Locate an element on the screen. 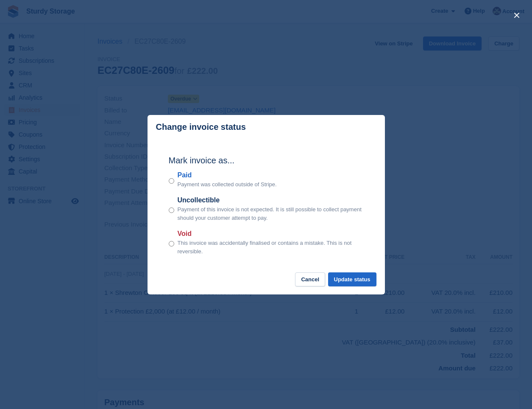 The image size is (532, 409). p: Payment of this invoice is not expected. It is still possible to collect payment should your cust... is located at coordinates (271, 213).